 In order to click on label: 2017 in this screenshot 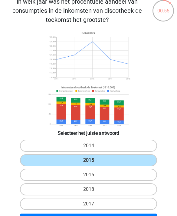, I will do `click(89, 204)`.